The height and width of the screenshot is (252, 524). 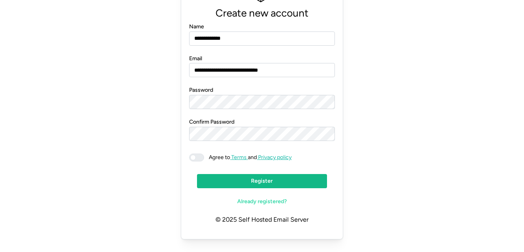 I want to click on label: Confirm Password, so click(x=211, y=122).